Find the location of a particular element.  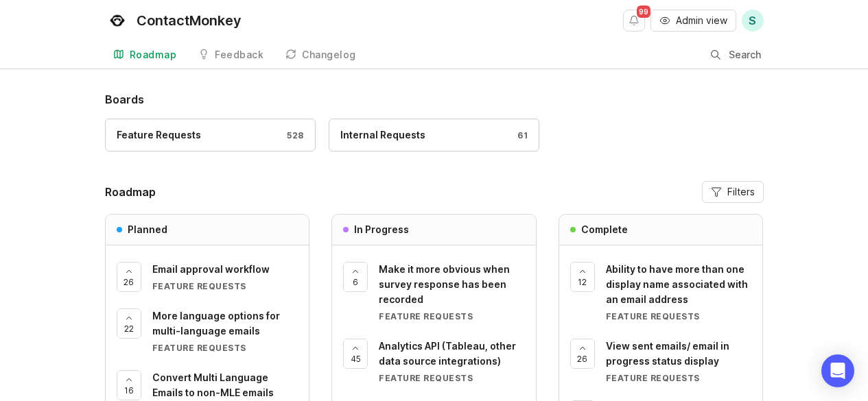

h1: Boards is located at coordinates (434, 99).